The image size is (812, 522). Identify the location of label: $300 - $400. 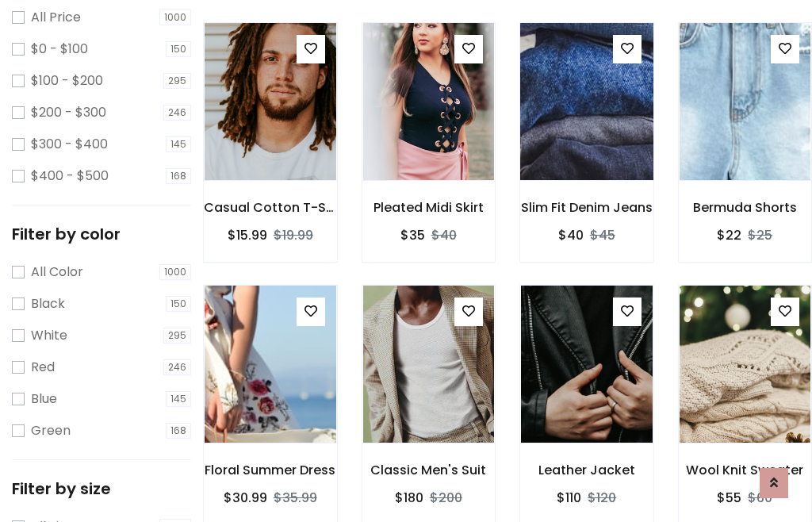
(69, 145).